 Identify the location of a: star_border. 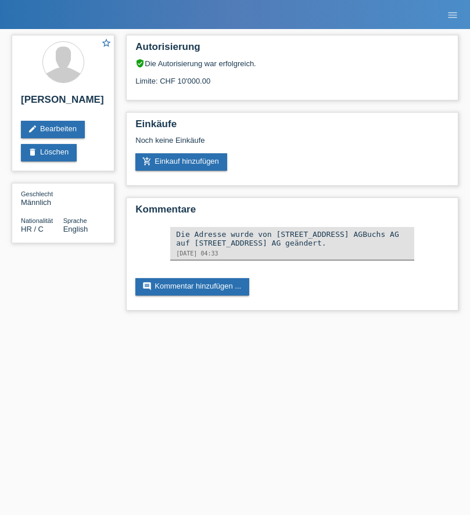
(106, 44).